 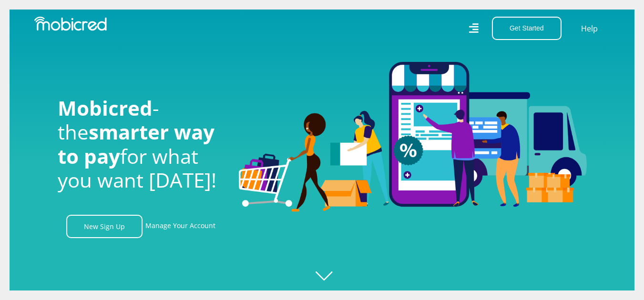 I want to click on button: Get Started, so click(x=527, y=28).